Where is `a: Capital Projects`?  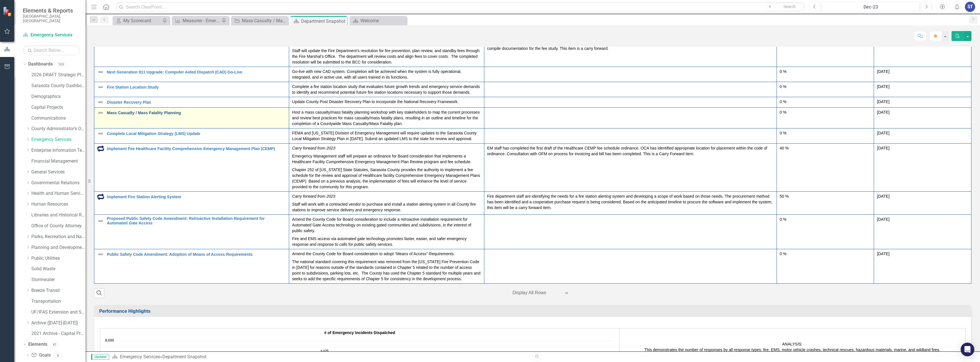 a: Capital Projects is located at coordinates (58, 107).